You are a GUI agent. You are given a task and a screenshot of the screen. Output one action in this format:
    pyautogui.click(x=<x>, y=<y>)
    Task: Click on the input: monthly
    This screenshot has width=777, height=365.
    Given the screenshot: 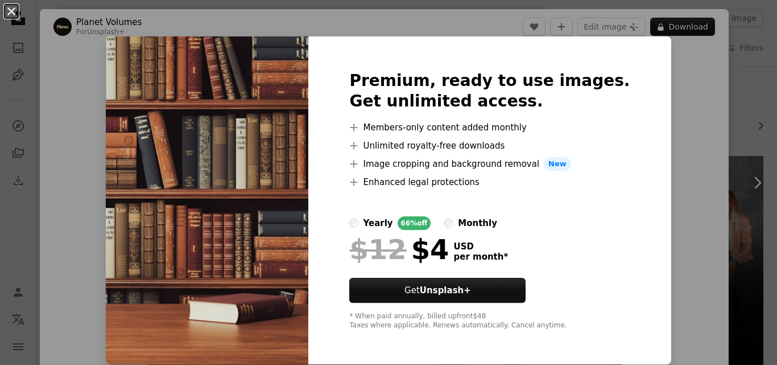 What is the action you would take?
    pyautogui.click(x=449, y=223)
    